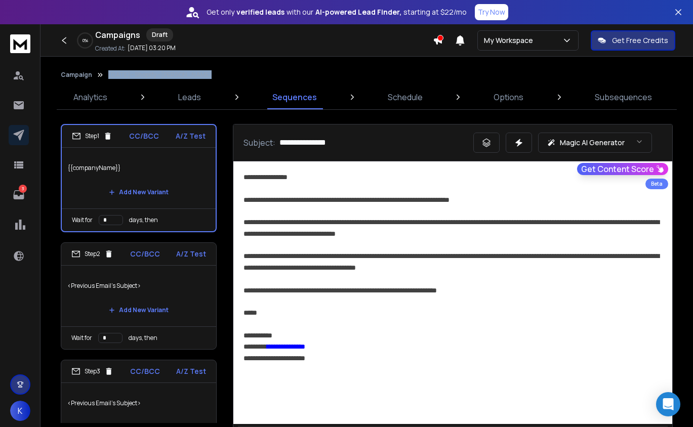 The image size is (693, 427). I want to click on p: Get Free Credits, so click(640, 40).